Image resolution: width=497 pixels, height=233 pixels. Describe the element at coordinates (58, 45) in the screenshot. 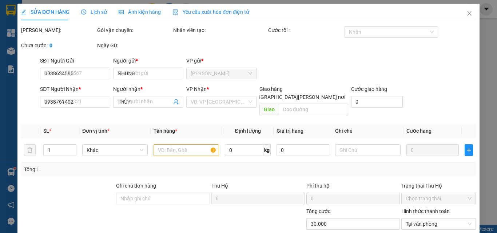

I see `div: Chưa cước :` at that location.